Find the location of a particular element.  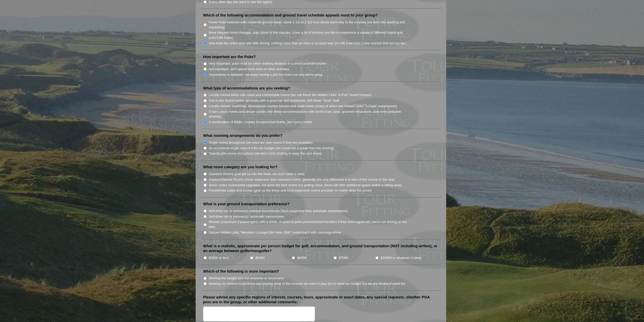

label: $5000 is located at coordinates (260, 258).